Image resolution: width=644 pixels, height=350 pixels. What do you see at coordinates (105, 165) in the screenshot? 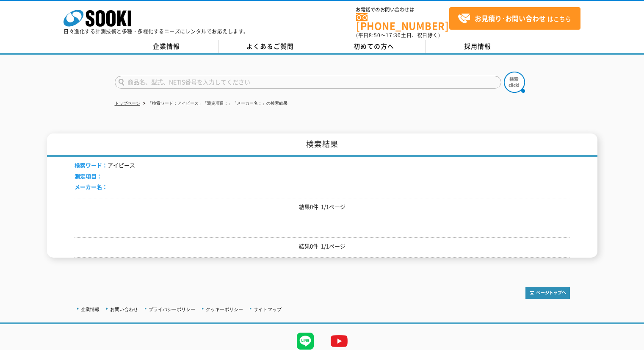
I see `li: アイピース` at bounding box center [105, 165].